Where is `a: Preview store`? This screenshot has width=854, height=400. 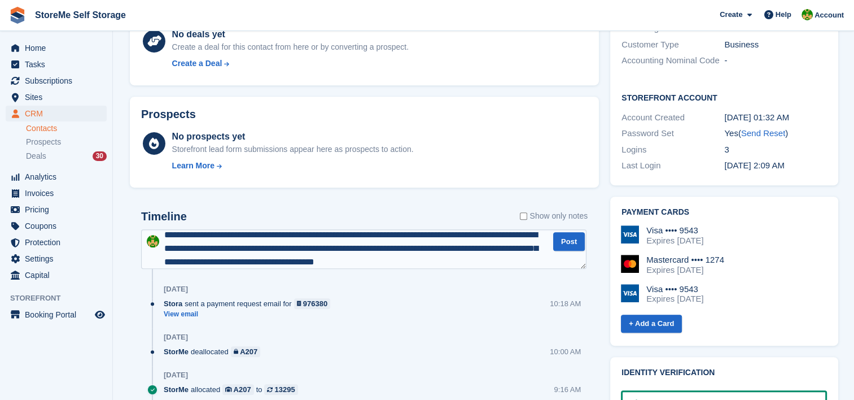 a: Preview store is located at coordinates (100, 314).